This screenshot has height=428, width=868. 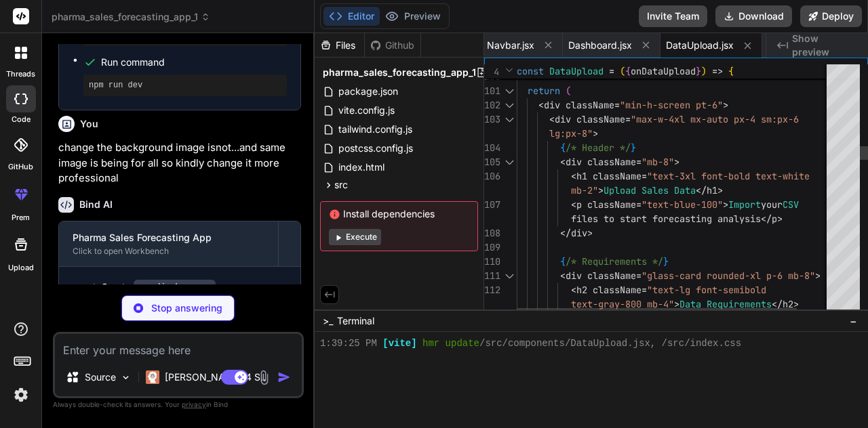 What do you see at coordinates (168, 244) in the screenshot?
I see `button: Pharma Sales Forecasting AppClick to open Workbench` at bounding box center [168, 244].